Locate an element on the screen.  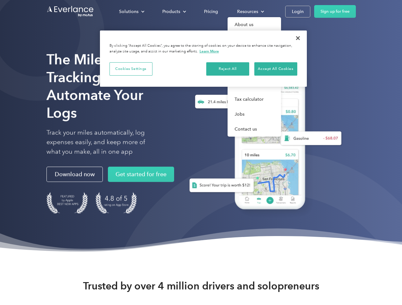
button: Accept All Cookies is located at coordinates (275, 69).